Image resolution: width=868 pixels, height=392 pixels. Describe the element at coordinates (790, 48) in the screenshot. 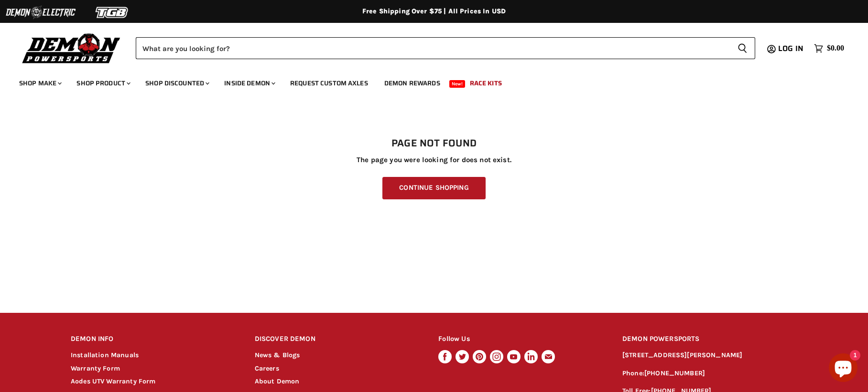

I see `span: Log in` at that location.